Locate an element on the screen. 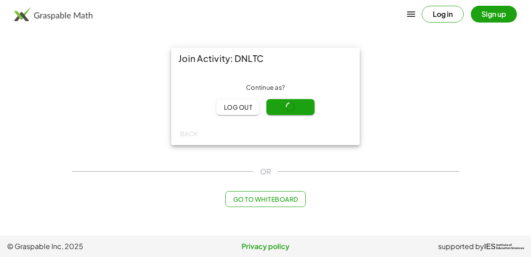 The image size is (531, 257). button: Log out is located at coordinates (238, 107).